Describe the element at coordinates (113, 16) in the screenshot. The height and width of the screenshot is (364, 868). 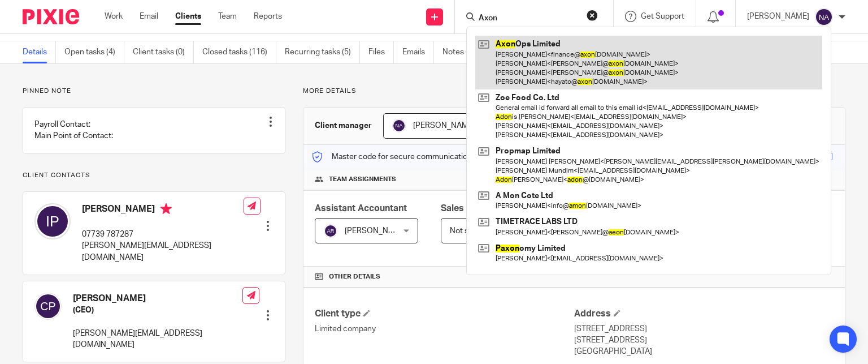
I see `a: Work` at that location.